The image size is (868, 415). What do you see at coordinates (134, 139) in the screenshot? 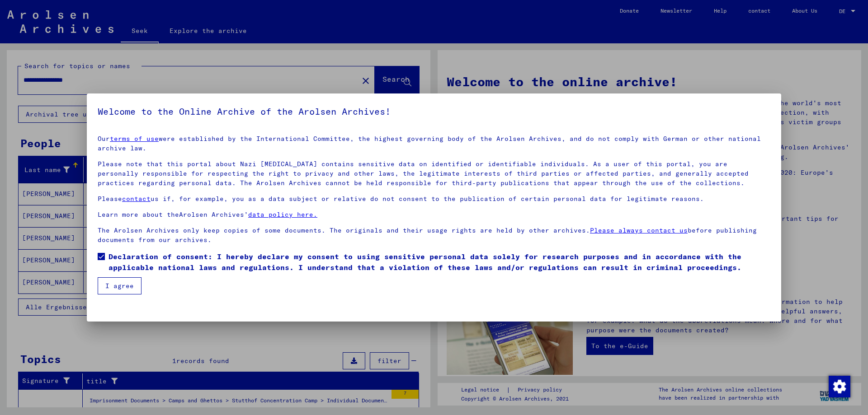
I see `font: terms of use` at bounding box center [134, 139].